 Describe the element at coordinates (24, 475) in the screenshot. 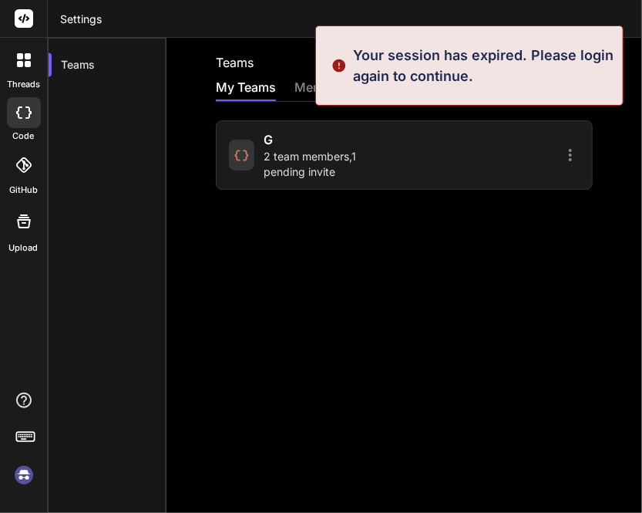

I see `img: signin` at that location.